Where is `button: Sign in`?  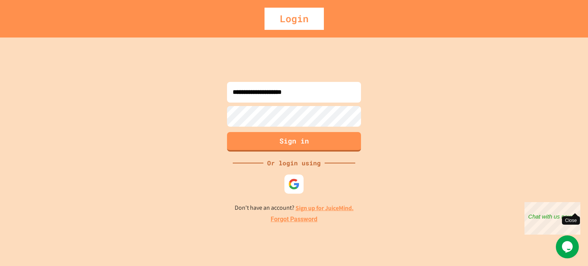
button: Sign in is located at coordinates (294, 142).